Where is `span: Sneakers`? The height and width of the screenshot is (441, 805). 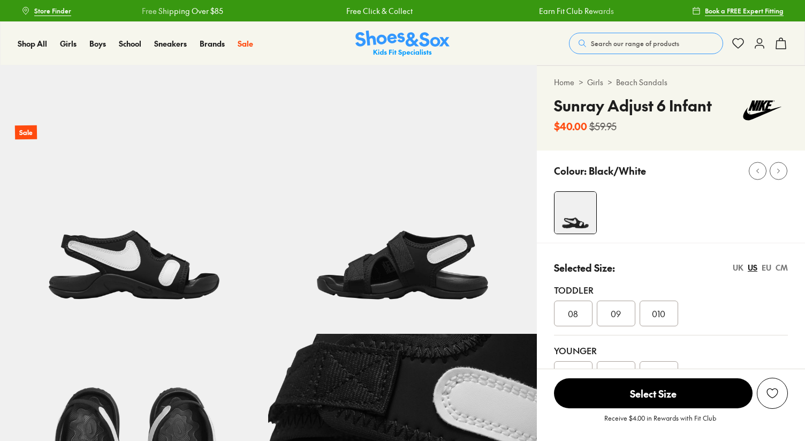
span: Sneakers is located at coordinates (170, 43).